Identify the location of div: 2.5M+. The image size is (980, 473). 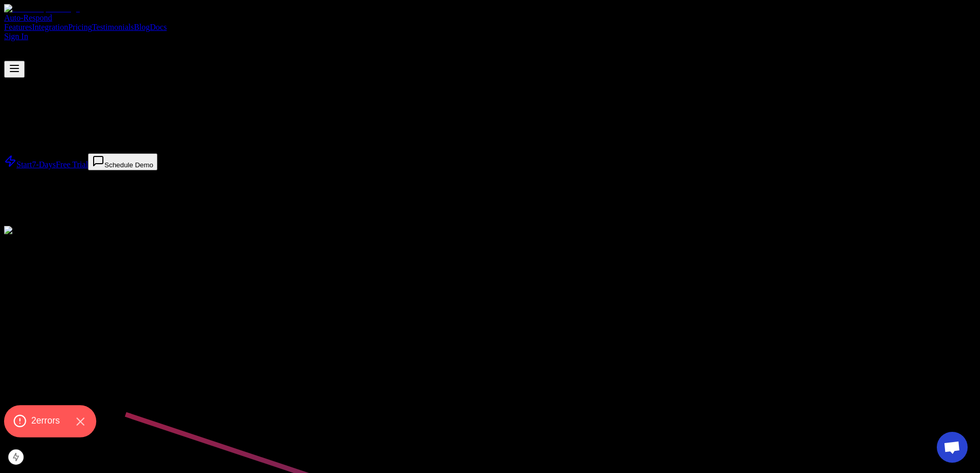
(490, 175).